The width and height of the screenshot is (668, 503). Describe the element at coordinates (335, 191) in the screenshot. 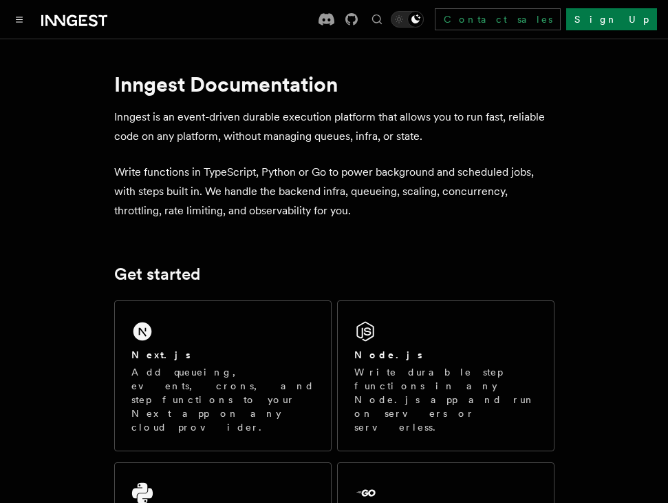

I see `p: Write functions in TypeScript, Python or Go to power background and scheduled jobs, with steps bu...` at that location.